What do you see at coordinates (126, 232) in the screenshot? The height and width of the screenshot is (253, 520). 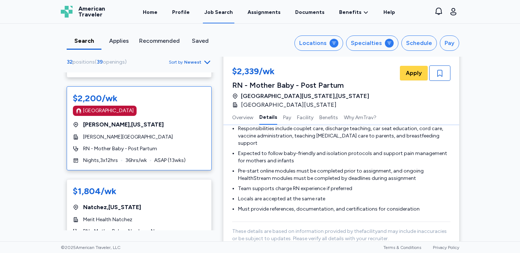 I see `span: RN - Mother Baby - Newborn Nursery` at bounding box center [126, 232].